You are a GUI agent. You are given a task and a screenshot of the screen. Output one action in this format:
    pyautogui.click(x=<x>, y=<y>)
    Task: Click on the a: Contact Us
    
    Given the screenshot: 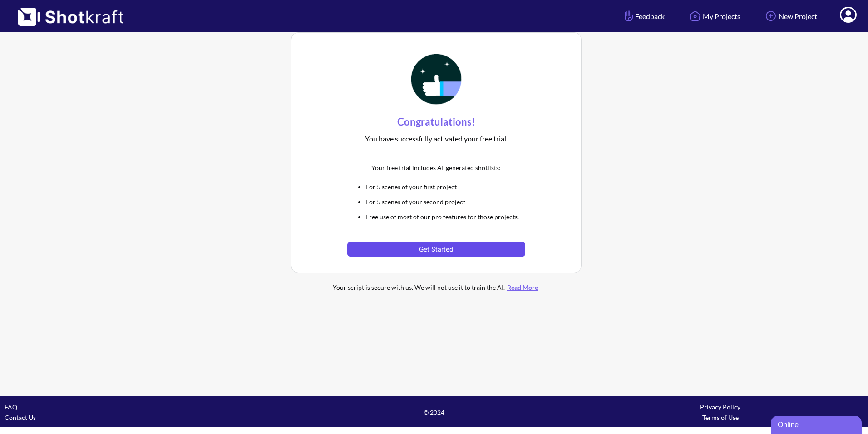 What is the action you would take?
    pyautogui.click(x=20, y=416)
    